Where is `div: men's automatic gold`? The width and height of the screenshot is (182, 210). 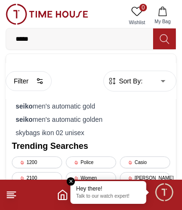
div: men's automatic gold is located at coordinates (91, 106).